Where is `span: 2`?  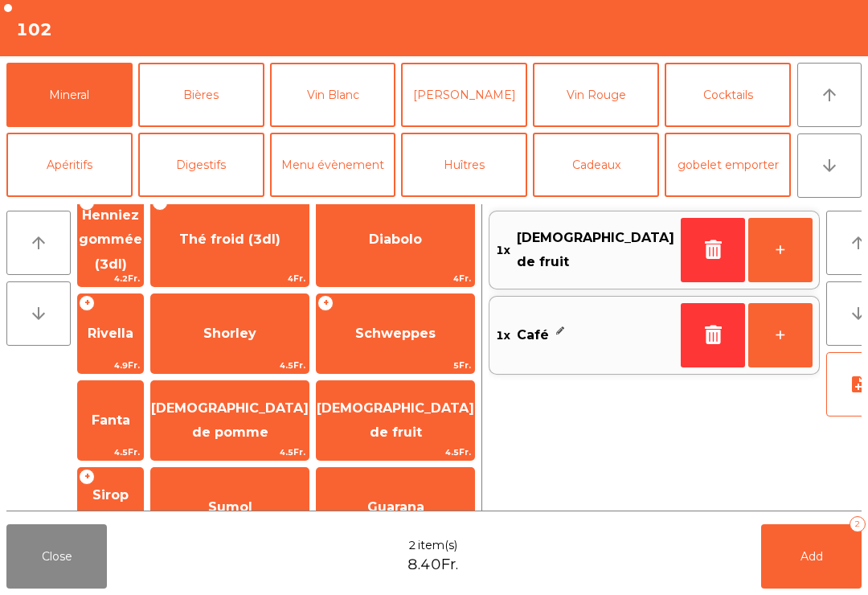
span: 2 is located at coordinates (413, 545).